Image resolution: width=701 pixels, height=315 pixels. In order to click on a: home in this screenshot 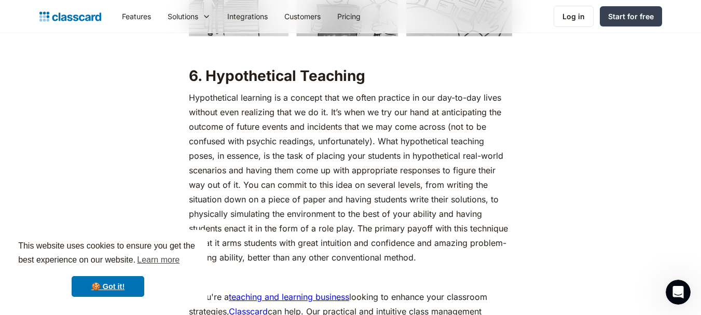, I will do `click(70, 17)`.